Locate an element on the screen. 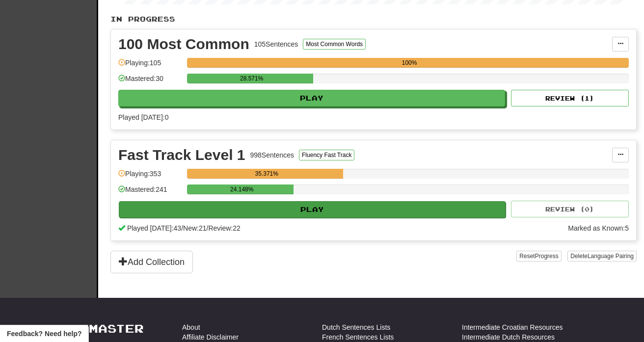 The width and height of the screenshot is (644, 342). div: Mastered: 30 is located at coordinates (150, 82).